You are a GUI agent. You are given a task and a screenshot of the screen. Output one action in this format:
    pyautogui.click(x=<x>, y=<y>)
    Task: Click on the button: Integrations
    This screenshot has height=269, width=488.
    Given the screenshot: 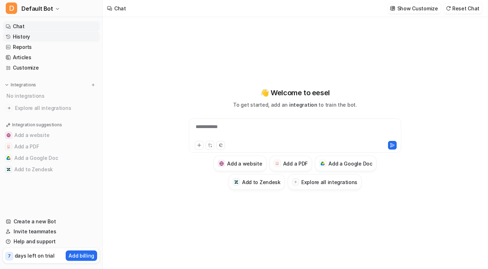 What is the action you would take?
    pyautogui.click(x=20, y=85)
    